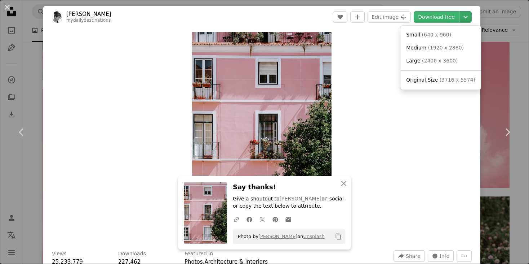 The width and height of the screenshot is (529, 264). Describe the element at coordinates (458, 80) in the screenshot. I see `span: ( 3716 x 5574 )` at that location.